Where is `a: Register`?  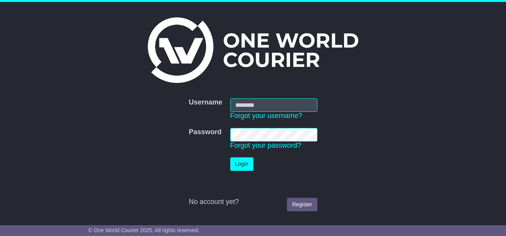 a: Register is located at coordinates (302, 204).